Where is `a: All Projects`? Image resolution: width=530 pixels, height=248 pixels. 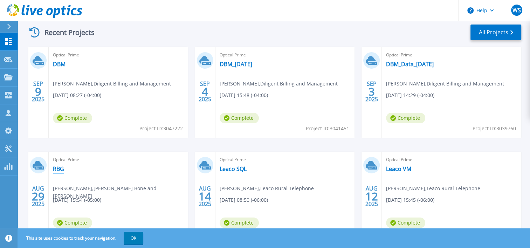 a: All Projects is located at coordinates (495, 32).